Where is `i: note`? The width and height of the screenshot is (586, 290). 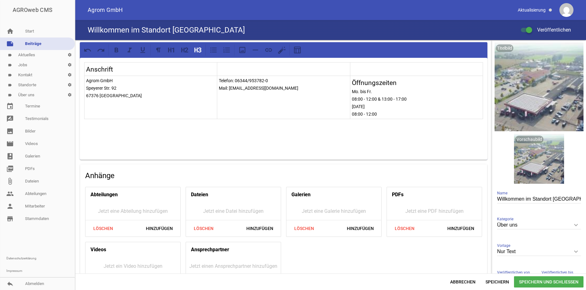
i: note is located at coordinates (10, 44).